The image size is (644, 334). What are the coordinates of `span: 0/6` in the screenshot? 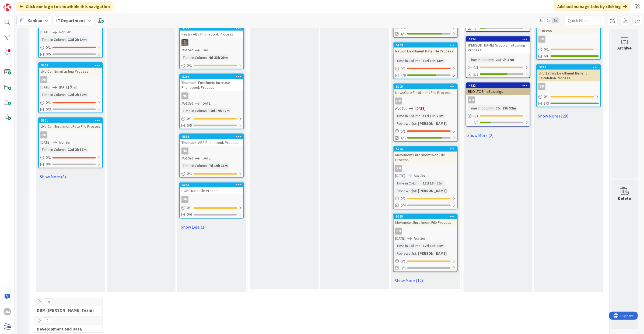 It's located at (189, 215).